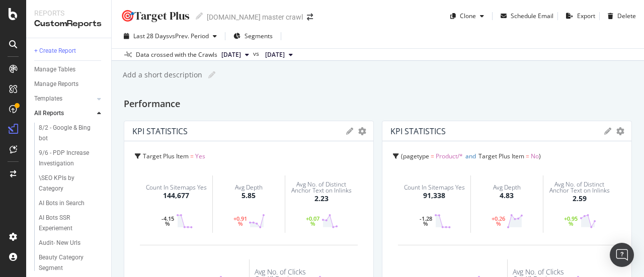  Describe the element at coordinates (253, 36) in the screenshot. I see `button: Segments` at that location.